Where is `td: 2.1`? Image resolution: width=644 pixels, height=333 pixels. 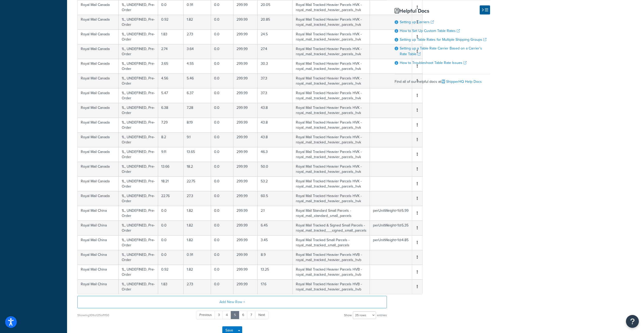
td: 2.1 is located at coordinates (275, 213).